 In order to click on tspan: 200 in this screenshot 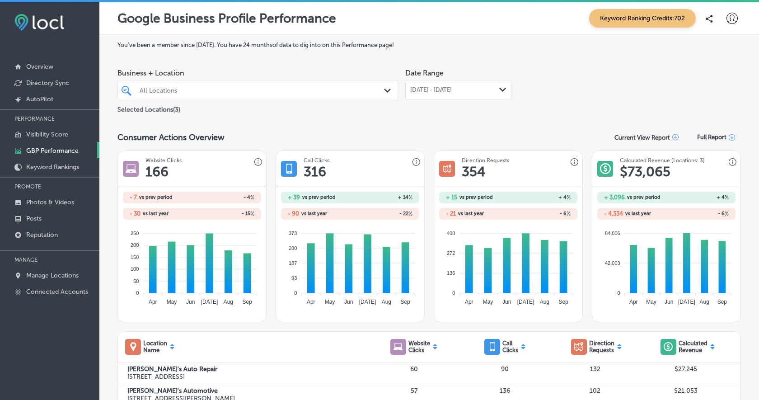, I will do `click(135, 245)`.